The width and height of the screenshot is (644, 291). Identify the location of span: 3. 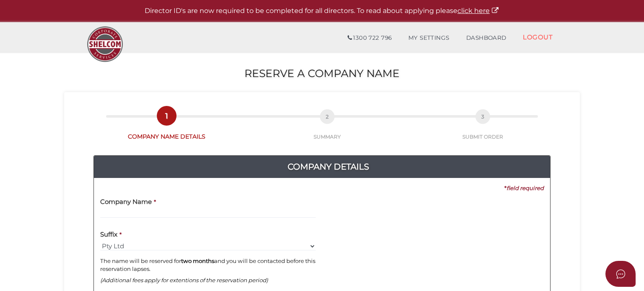
(483, 116).